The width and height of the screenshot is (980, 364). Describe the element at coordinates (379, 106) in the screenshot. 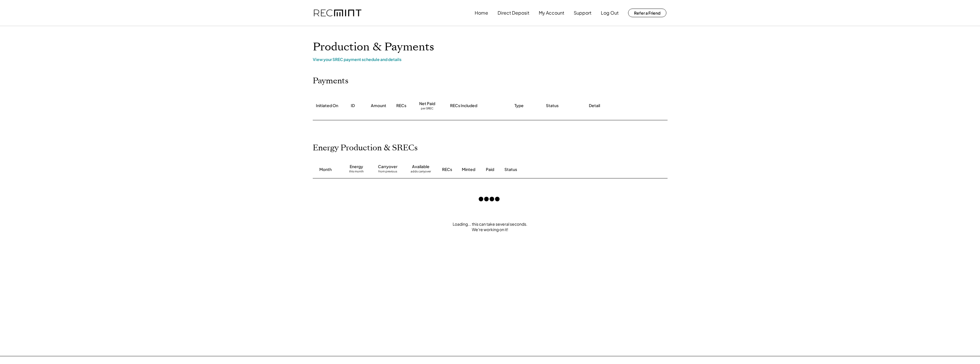

I see `div: Amount` at that location.